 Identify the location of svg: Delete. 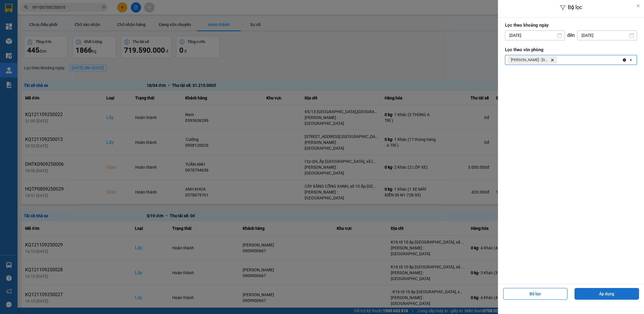
(553, 60).